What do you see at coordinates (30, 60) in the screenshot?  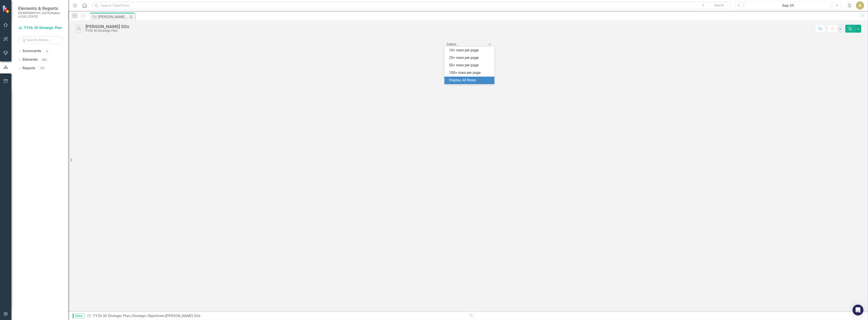 I see `a: Elements` at bounding box center [30, 60].